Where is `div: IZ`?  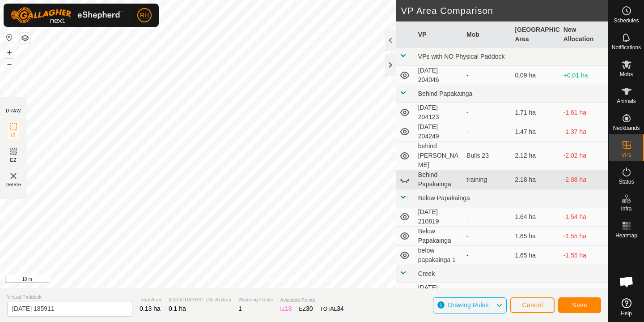 div: IZ is located at coordinates (286, 309).